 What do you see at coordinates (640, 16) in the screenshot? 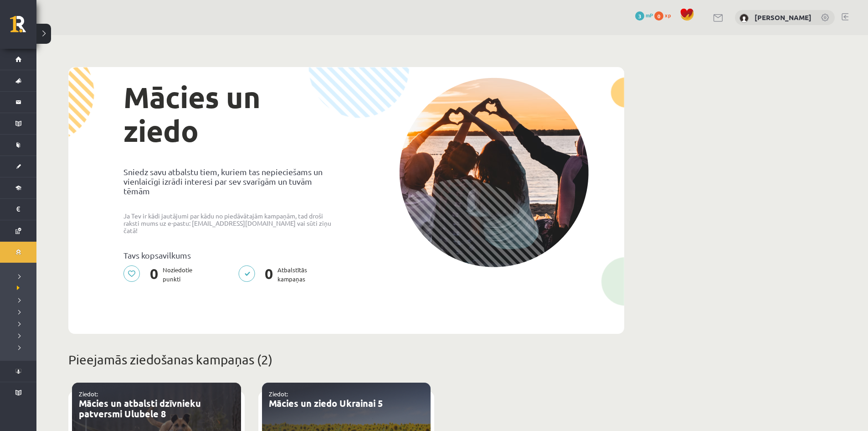
I see `span: 3` at bounding box center [640, 16].